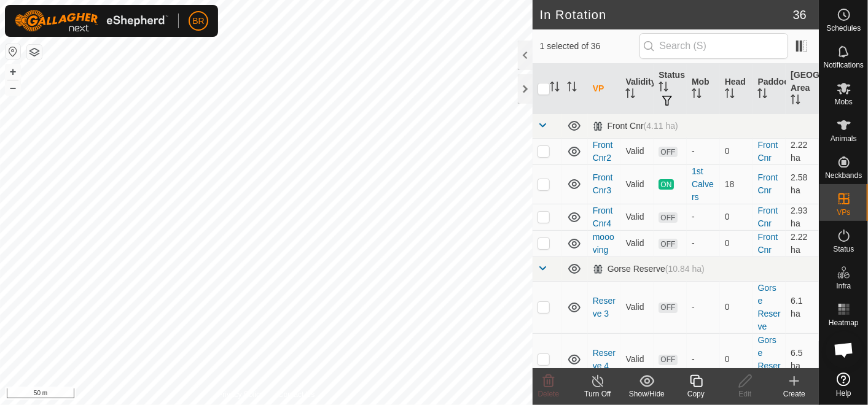 Image resolution: width=868 pixels, height=405 pixels. I want to click on div: Create, so click(794, 394).